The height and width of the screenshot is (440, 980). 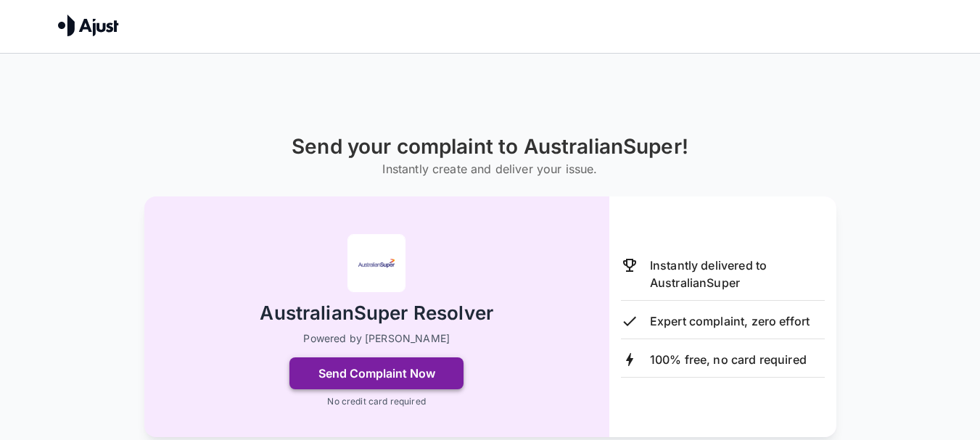 I want to click on h1: Send your complaint to AustralianSuper!, so click(x=490, y=146).